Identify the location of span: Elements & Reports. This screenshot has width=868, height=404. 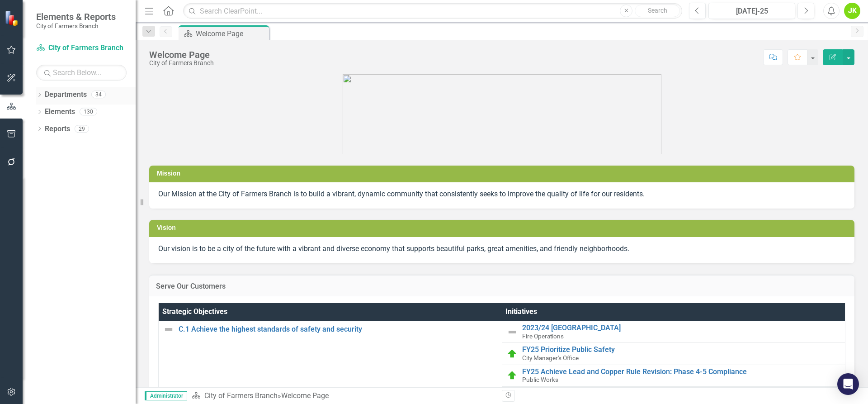
(76, 17).